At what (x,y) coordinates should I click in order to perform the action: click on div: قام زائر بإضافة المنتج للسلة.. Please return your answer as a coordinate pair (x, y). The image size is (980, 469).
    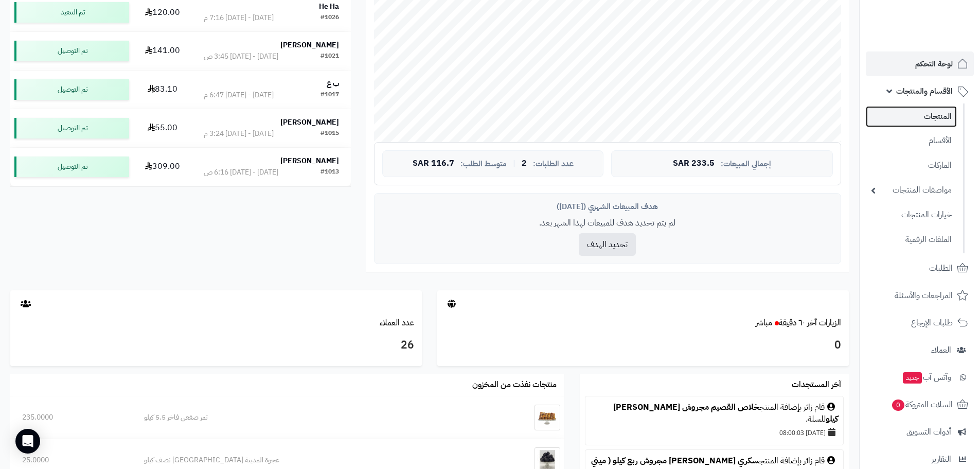
    Looking at the image, I should click on (714, 413).